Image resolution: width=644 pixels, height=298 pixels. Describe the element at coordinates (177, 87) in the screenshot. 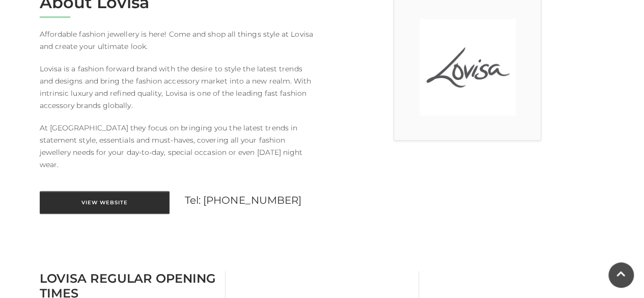

I see `p: Lovisa is a fashion forward brand with the desire to style the latest trends and designs and brin...` at that location.